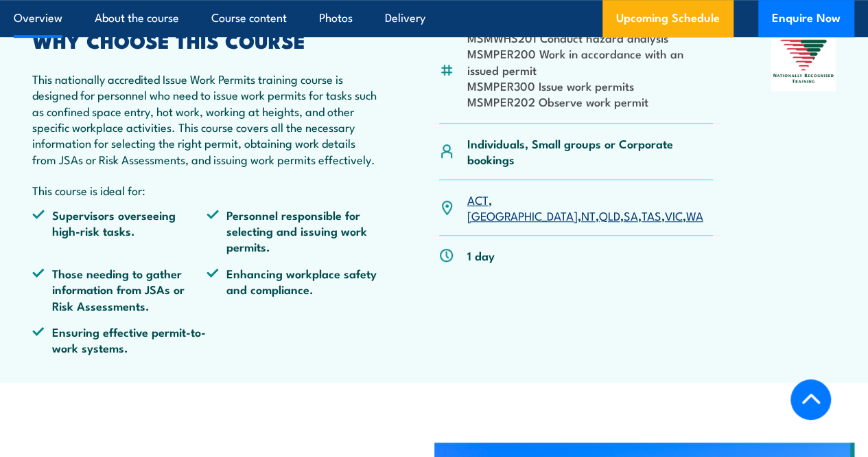 The width and height of the screenshot is (868, 457). What do you see at coordinates (207, 190) in the screenshot?
I see `p: This course is ideal for:` at bounding box center [207, 190].